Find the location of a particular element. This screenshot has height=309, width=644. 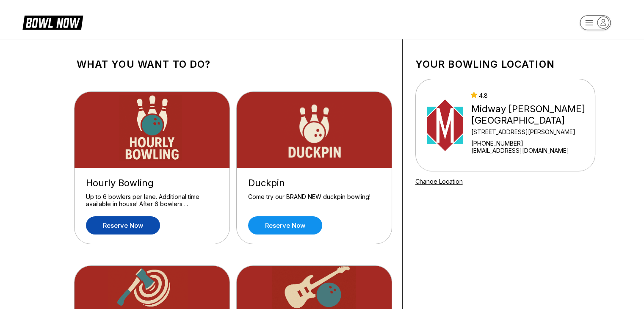

img: Midway Bowling - Carlisle is located at coordinates (445, 125).